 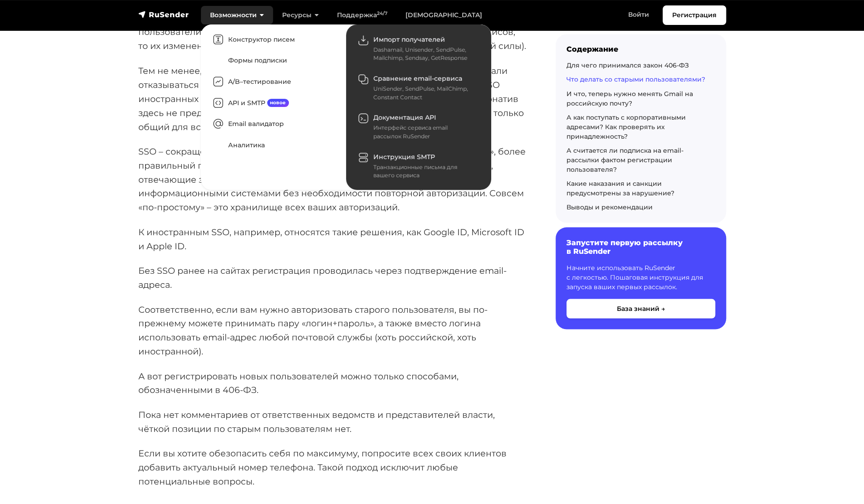 What do you see at coordinates (273, 145) in the screenshot?
I see `a: Аналитика` at bounding box center [273, 145].